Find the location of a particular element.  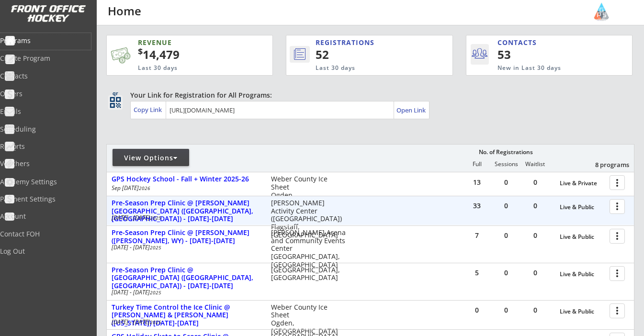

div: Open Link is located at coordinates (411, 110).